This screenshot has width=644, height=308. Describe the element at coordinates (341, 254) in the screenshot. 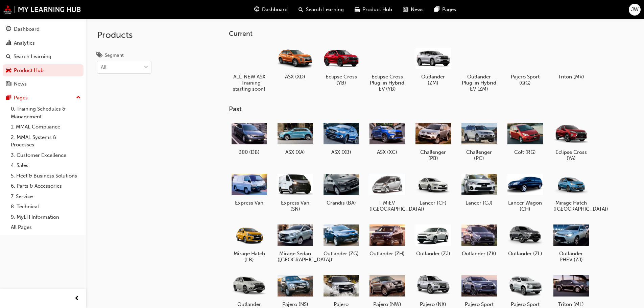

I see `h5: Outlander (ZG)` at that location.